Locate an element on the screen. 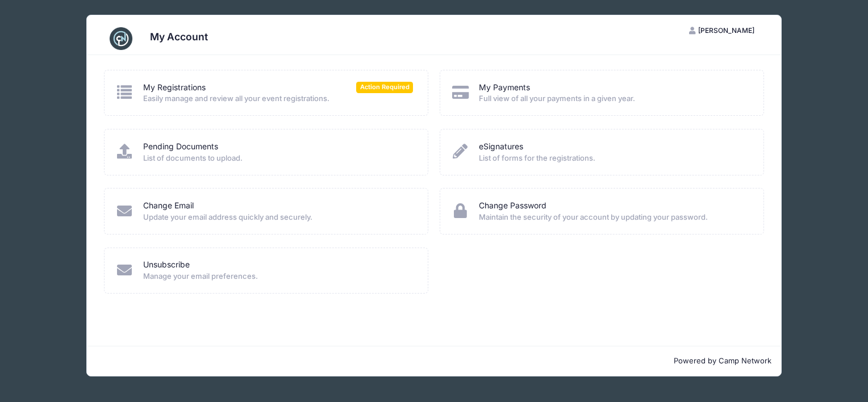 Image resolution: width=868 pixels, height=402 pixels. p: Powered by Camp Network is located at coordinates (434, 361).